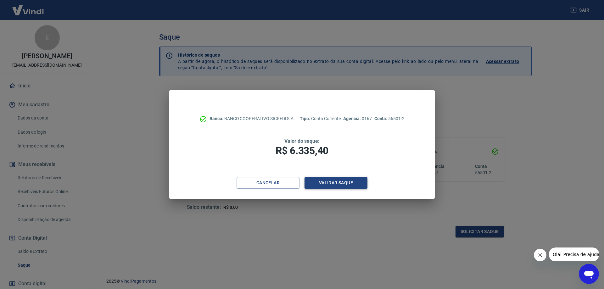  What do you see at coordinates (252, 119) in the screenshot?
I see `p: BANCO COOPERATIVO SICREDI S.A.` at bounding box center [252, 119].